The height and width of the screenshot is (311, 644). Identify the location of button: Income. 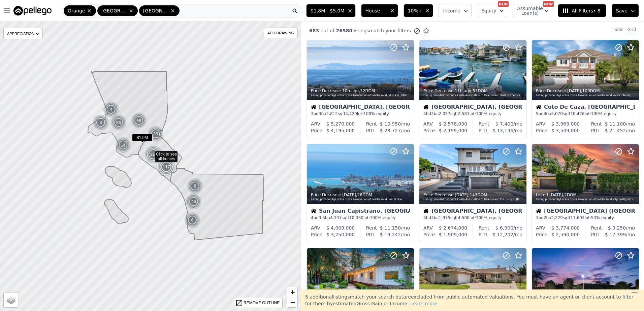
(455, 10).